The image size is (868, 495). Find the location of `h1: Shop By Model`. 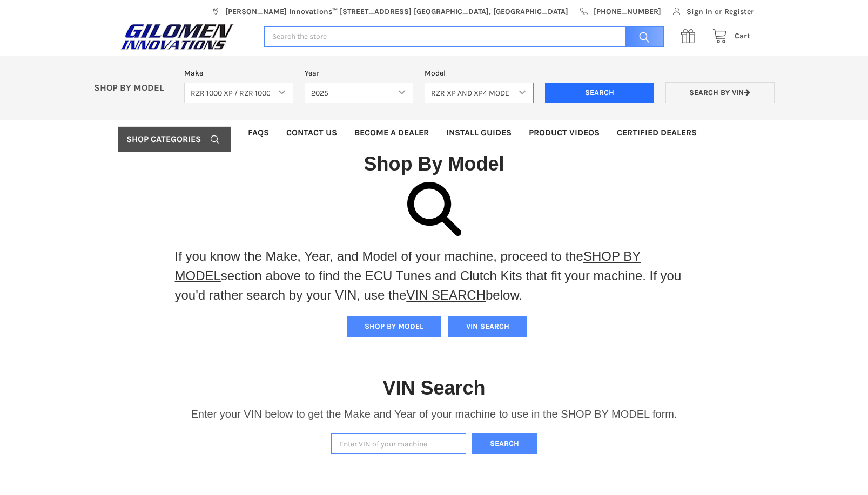

h1: Shop By Model is located at coordinates (434, 163).